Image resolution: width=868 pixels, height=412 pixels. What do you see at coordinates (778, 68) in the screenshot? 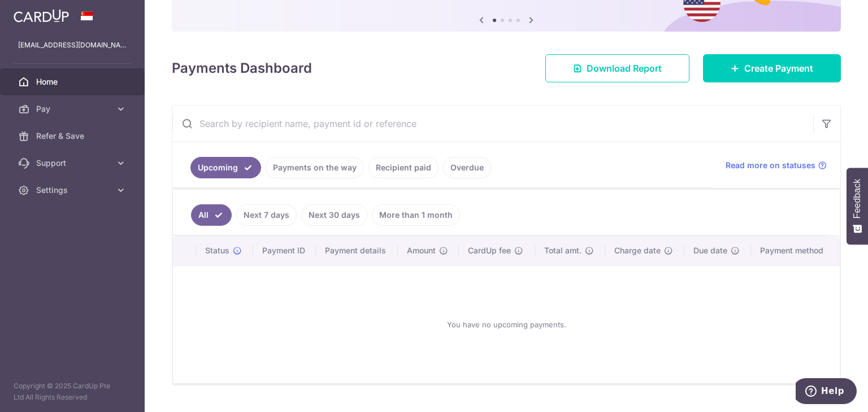
I see `span: Create Payment` at bounding box center [778, 68].